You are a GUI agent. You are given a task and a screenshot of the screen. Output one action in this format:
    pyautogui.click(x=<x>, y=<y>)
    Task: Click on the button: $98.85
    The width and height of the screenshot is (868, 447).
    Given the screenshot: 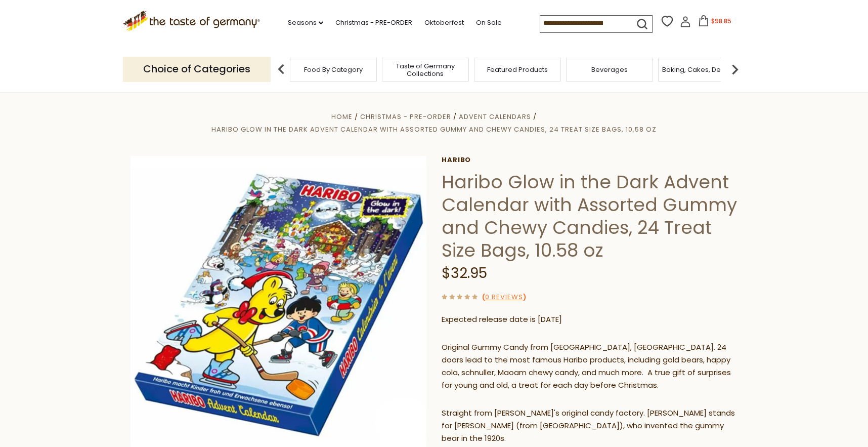 What is the action you would take?
    pyautogui.click(x=715, y=23)
    